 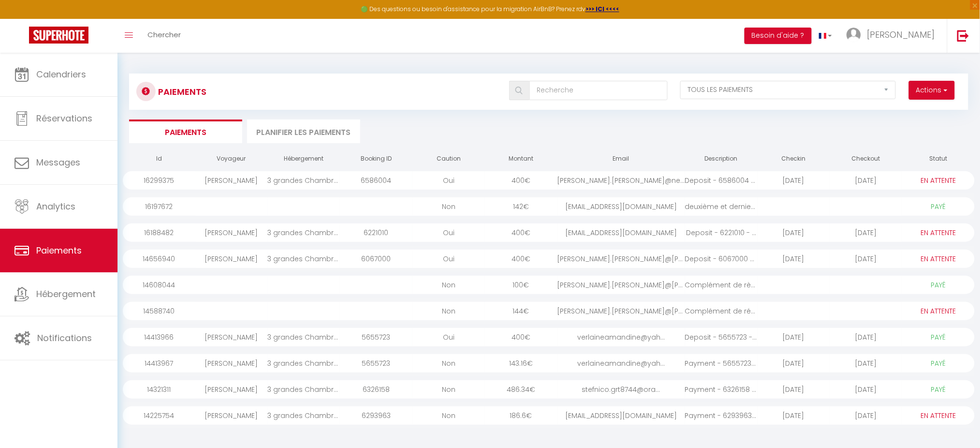 What do you see at coordinates (232, 159) in the screenshot?
I see `th: Voyageur` at bounding box center [232, 159].